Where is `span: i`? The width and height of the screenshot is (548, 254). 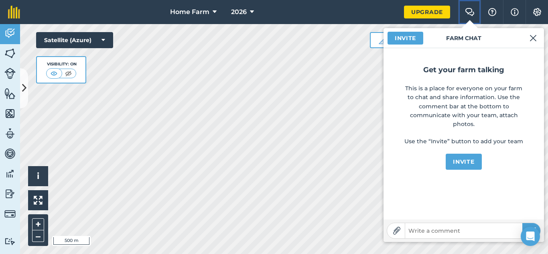
span: i is located at coordinates (38, 176).